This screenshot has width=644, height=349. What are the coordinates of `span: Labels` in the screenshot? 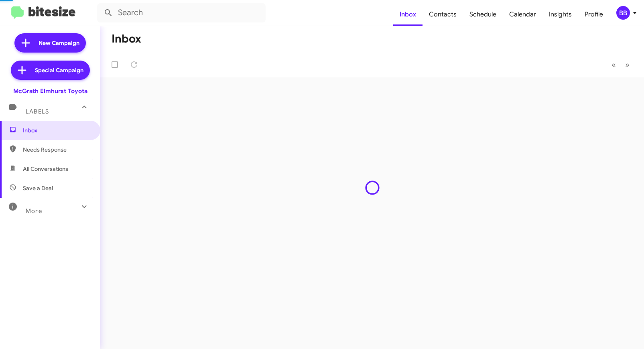 It's located at (37, 111).